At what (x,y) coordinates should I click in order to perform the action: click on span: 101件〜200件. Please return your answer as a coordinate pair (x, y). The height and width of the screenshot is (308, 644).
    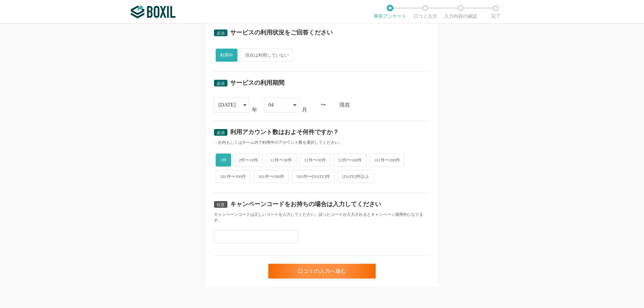
    Looking at the image, I should click on (387, 160).